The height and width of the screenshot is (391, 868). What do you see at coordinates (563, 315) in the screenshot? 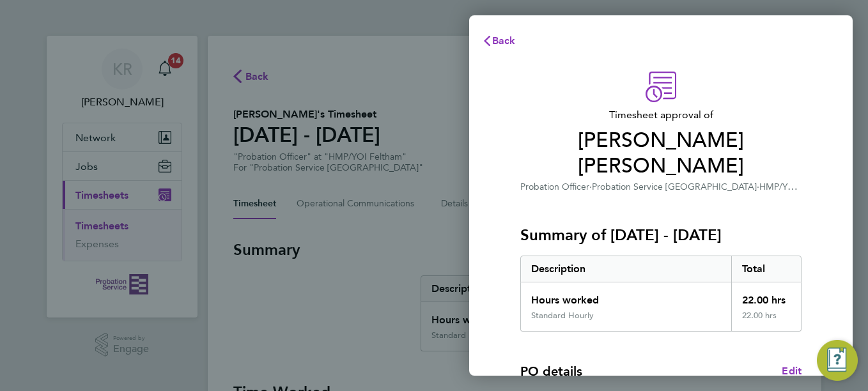
I see `div: Standard Hourly` at bounding box center [563, 315].